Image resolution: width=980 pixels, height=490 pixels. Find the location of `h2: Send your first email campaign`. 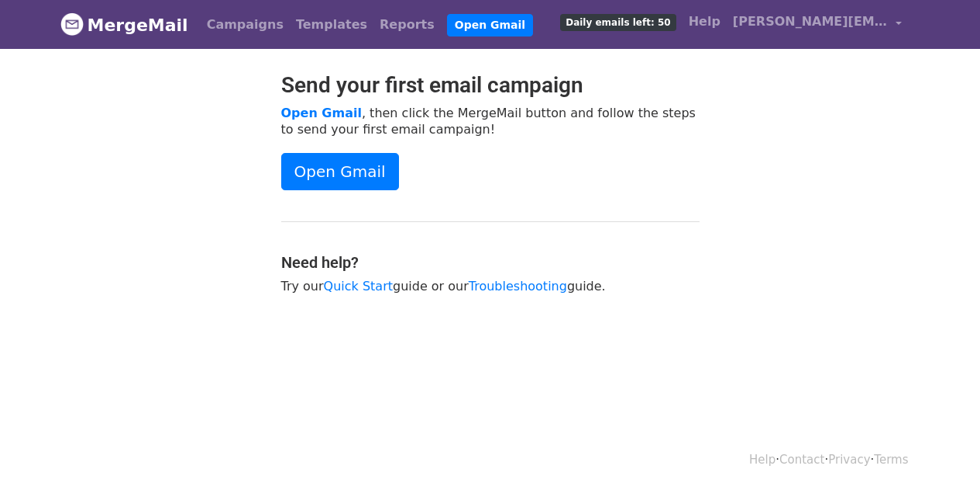

h2: Send your first email campaign is located at coordinates (490, 85).